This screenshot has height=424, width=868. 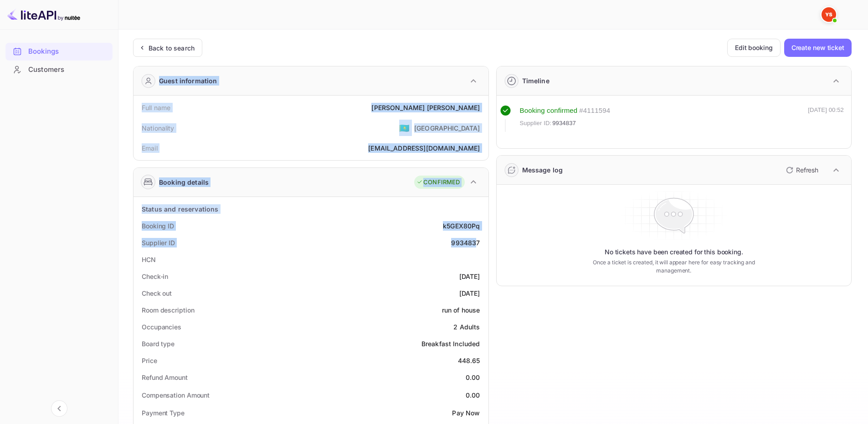 I want to click on a: Customers, so click(x=59, y=69).